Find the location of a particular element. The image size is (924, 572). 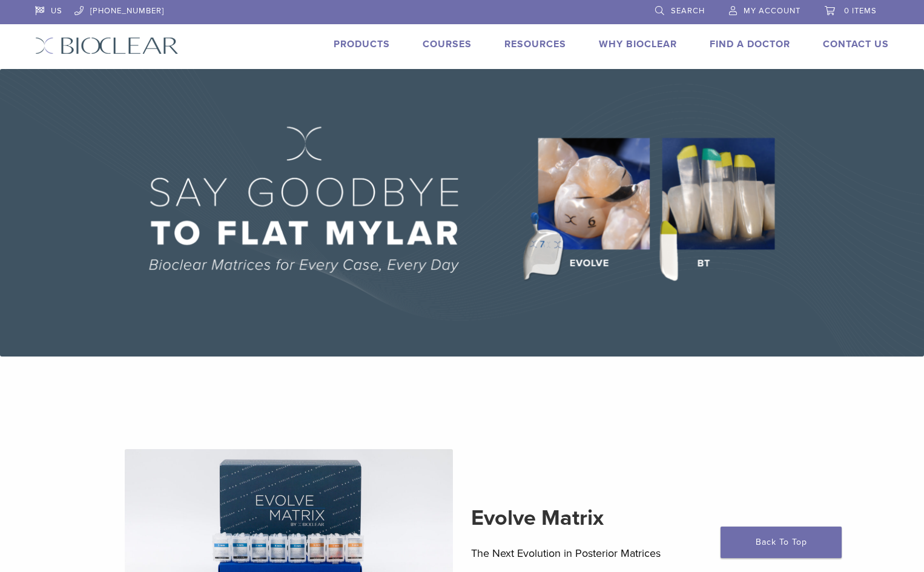

a: Contact Us is located at coordinates (855, 44).